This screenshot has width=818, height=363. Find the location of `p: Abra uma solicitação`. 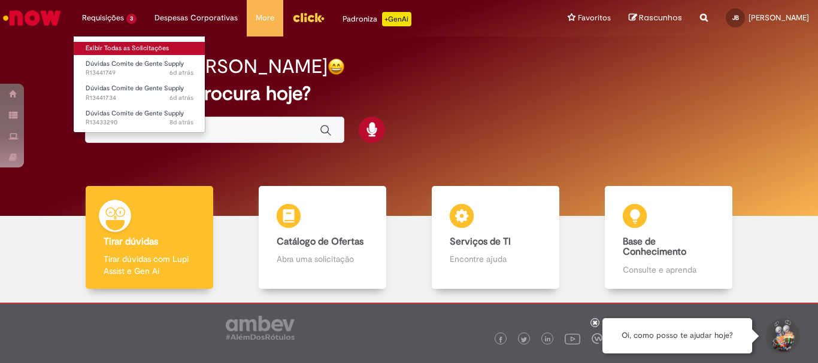

p: Abra uma solicitação is located at coordinates (322, 259).